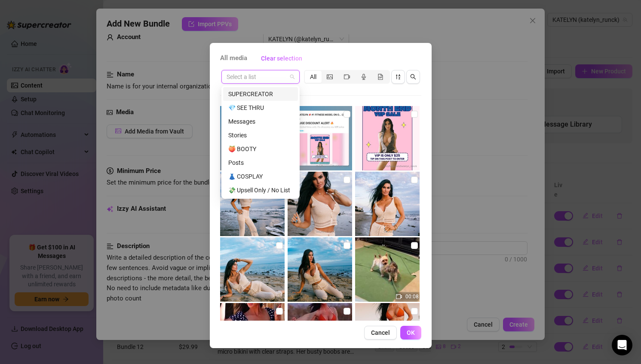 This screenshot has height=364, width=641. I want to click on span: 00:08, so click(412, 297).